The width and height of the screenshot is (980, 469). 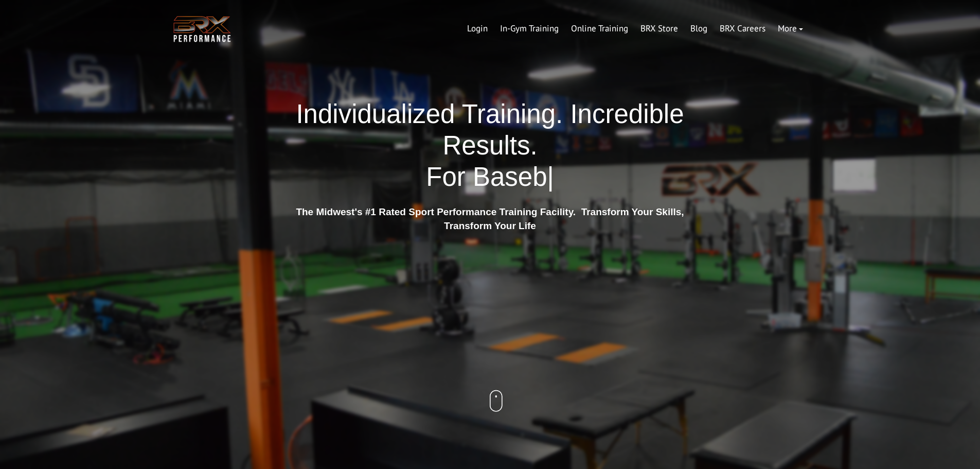 What do you see at coordinates (659, 29) in the screenshot?
I see `a: BRX Store` at bounding box center [659, 29].